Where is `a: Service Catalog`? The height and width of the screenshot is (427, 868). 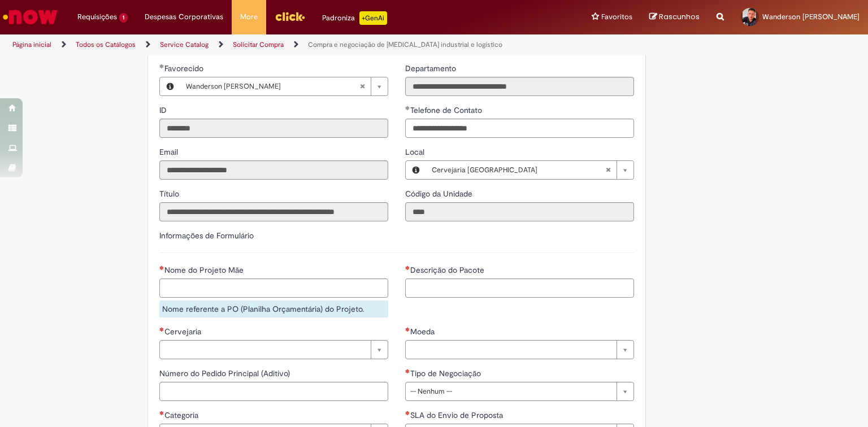
a: Service Catalog is located at coordinates (184, 45).